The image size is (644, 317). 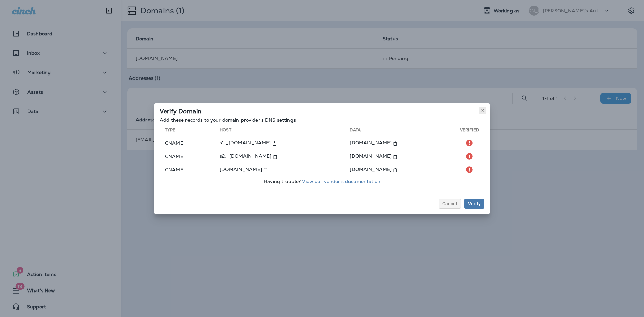 I want to click on button: Cancel, so click(x=449, y=204).